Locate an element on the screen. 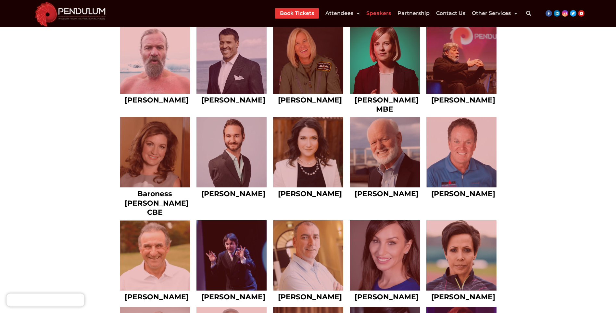 This screenshot has height=313, width=616. a: Partnership is located at coordinates (414, 13).